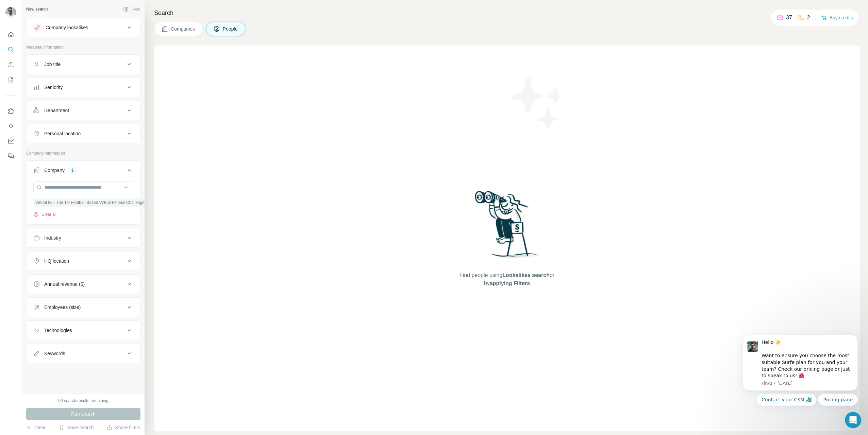 The width and height of the screenshot is (868, 435). What do you see at coordinates (73, 170) in the screenshot?
I see `div: 1` at bounding box center [73, 170].